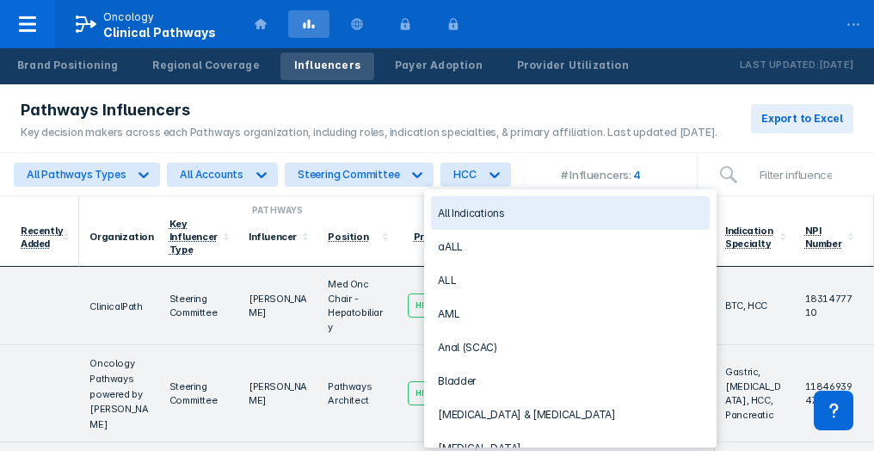  What do you see at coordinates (801, 119) in the screenshot?
I see `span: Export to Excel` at bounding box center [801, 119].